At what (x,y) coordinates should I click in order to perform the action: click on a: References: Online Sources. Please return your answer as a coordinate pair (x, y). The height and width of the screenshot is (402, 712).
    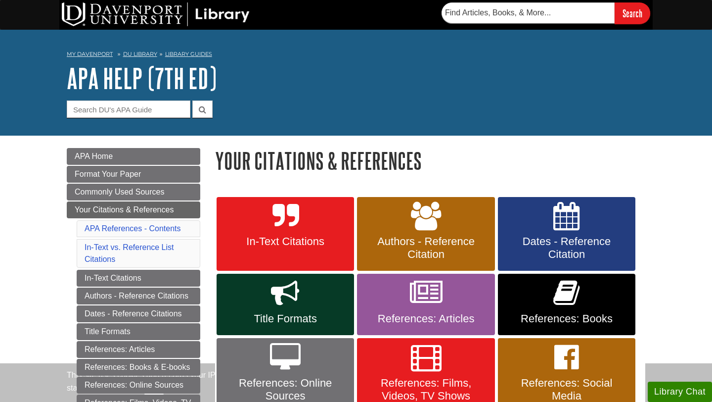
    Looking at the image, I should click on (139, 385).